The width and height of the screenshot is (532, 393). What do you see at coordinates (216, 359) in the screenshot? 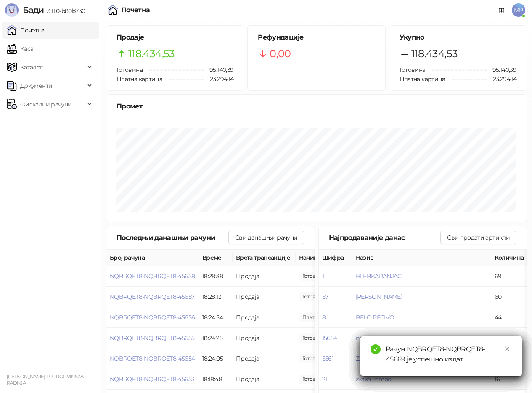
I see `td: 18:24:05` at bounding box center [216, 359].